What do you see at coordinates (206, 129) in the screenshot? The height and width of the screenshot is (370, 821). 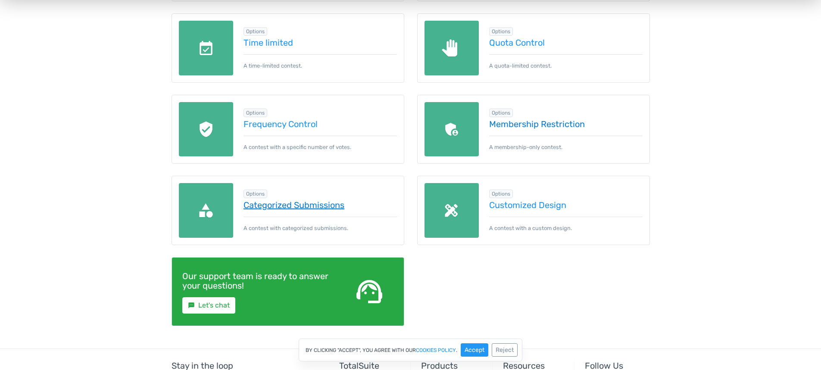 I see `img: recaptcha.png.webp` at bounding box center [206, 129].